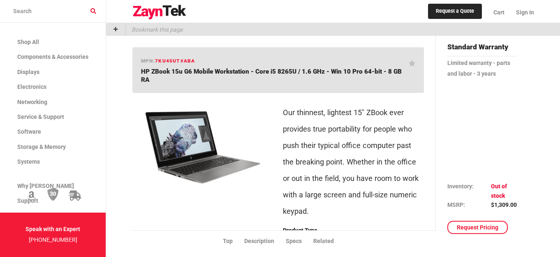 This screenshot has width=560, height=257. Describe the element at coordinates (503, 205) in the screenshot. I see `td: $1,309.00` at that location.